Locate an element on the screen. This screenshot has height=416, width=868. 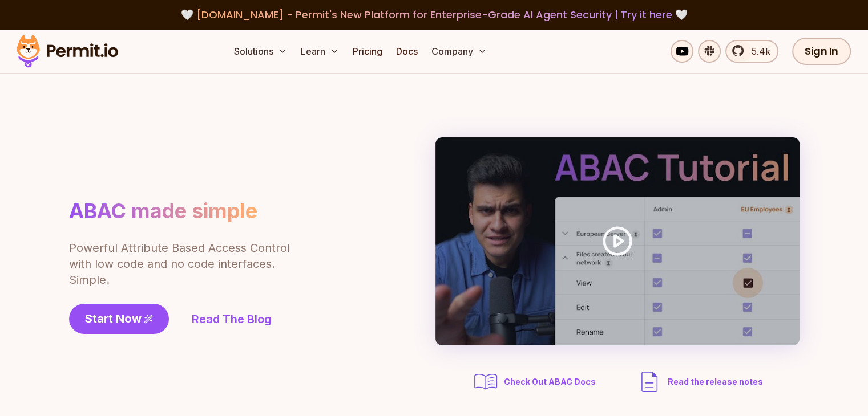
span: 5.4k is located at coordinates (757, 51).